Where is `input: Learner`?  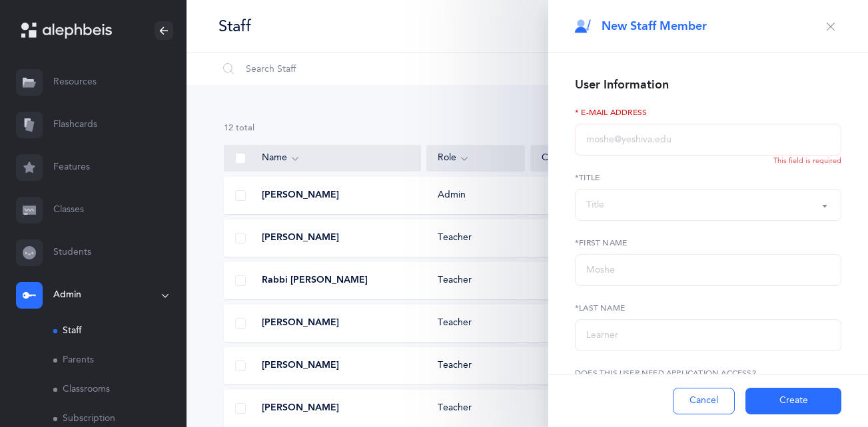 input: Learner is located at coordinates (708, 335).